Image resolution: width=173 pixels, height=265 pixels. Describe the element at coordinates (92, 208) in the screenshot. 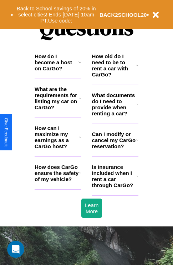

I see `button: Learn More` at that location.